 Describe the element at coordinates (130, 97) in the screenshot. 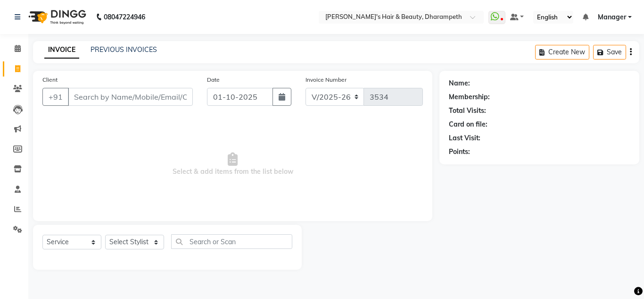

I see `input: Search by Name/Mobile/Email/Code` at that location.